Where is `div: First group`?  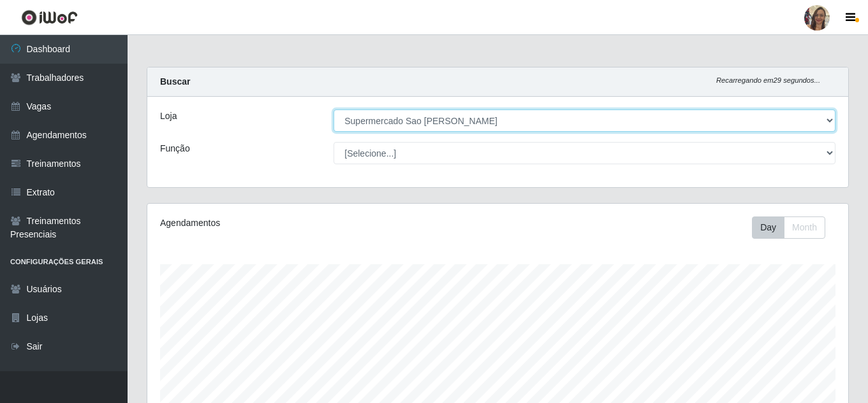 div: First group is located at coordinates (788, 227).